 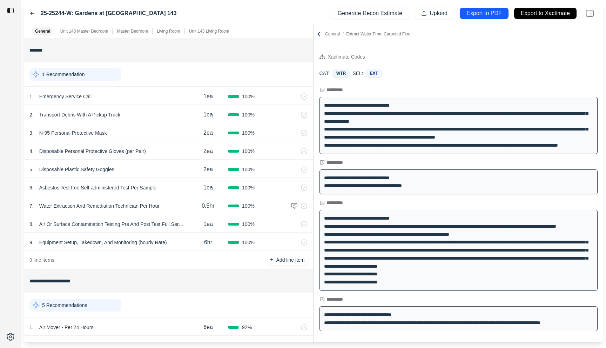 I want to click on p: Master Bedroom, so click(x=132, y=31).